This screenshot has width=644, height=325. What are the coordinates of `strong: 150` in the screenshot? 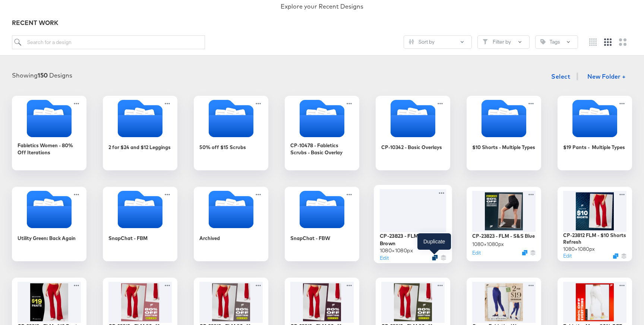 It's located at (42, 75).